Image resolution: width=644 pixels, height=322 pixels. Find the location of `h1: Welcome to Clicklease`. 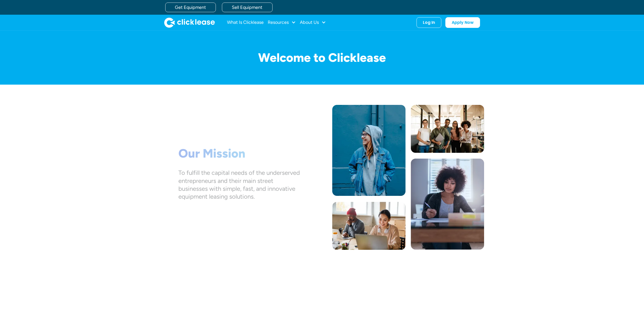

h1: Welcome to Clicklease is located at coordinates (322, 57).